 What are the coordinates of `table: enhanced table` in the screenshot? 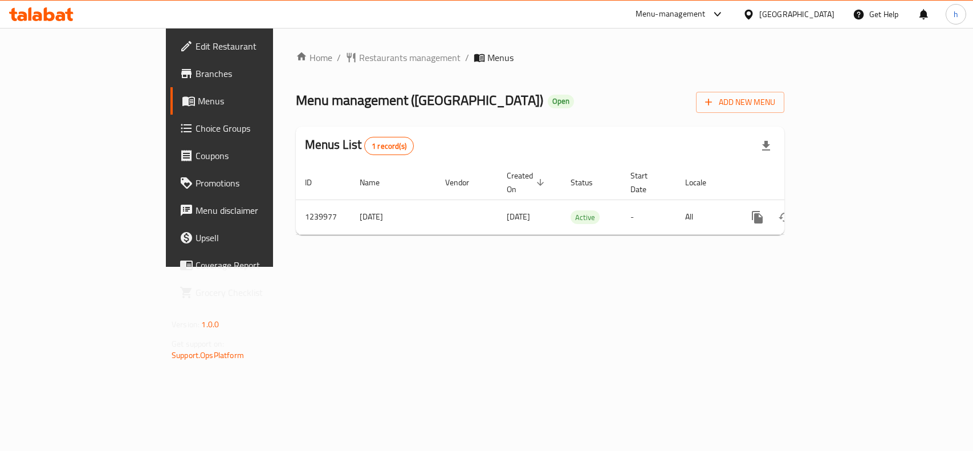 It's located at (579, 200).